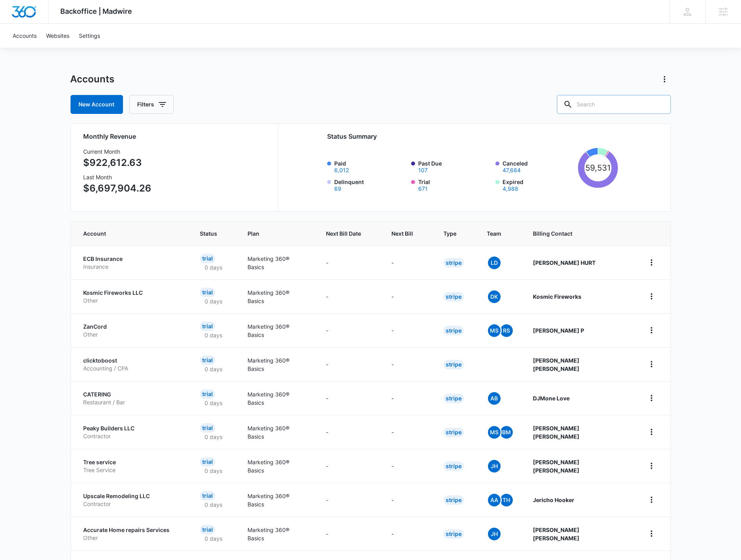 This screenshot has width=741, height=560. I want to click on span: TH, so click(506, 500).